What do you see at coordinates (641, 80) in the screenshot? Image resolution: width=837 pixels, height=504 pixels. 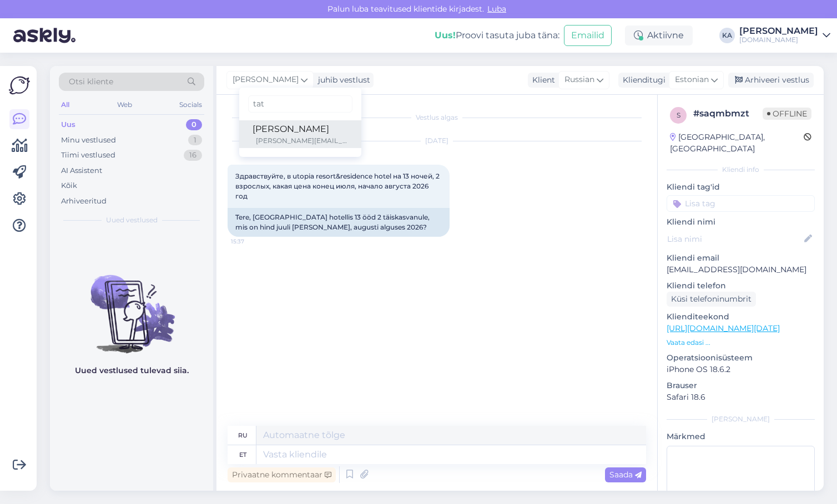 I see `div: Klienditugi` at bounding box center [641, 80].